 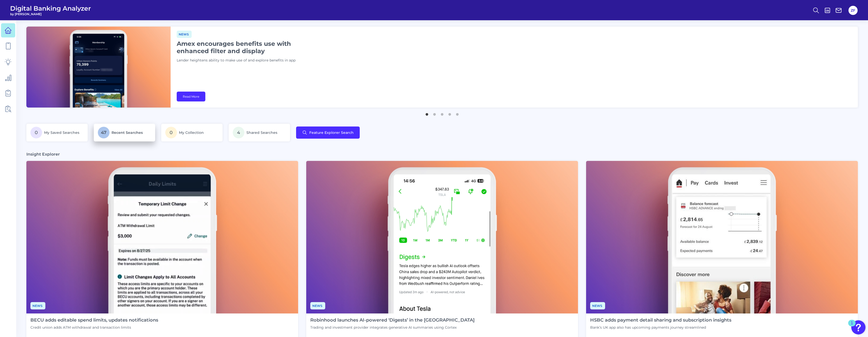 I want to click on span: Digital Banking Analyzer, so click(x=50, y=8).